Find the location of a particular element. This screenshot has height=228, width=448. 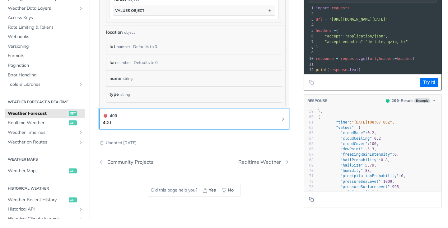

button: Show subpages for Tools & Libraries is located at coordinates (81, 84).